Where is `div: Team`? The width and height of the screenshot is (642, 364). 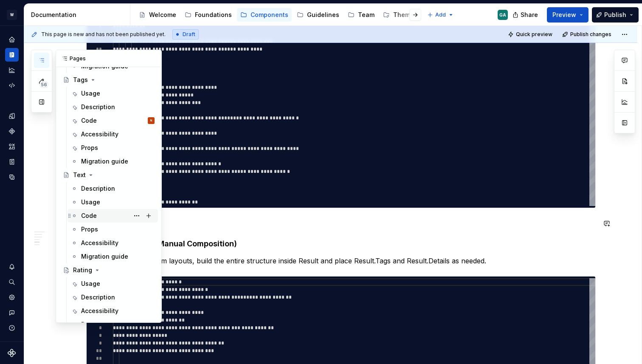
div: Team is located at coordinates (366, 15).